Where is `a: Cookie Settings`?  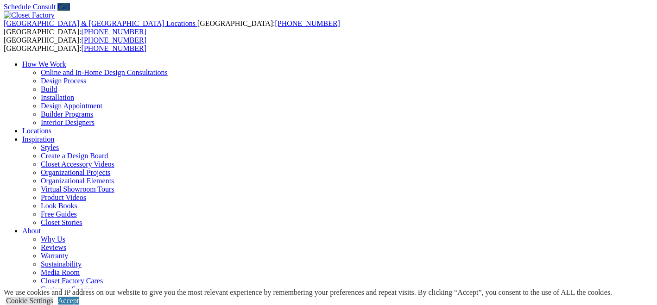
a: Cookie Settings is located at coordinates (30, 301).